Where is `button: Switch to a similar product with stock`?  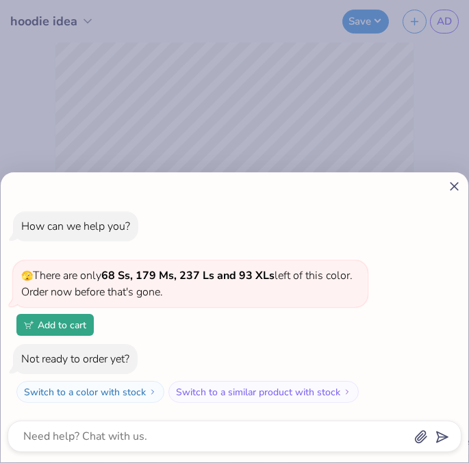 button: Switch to a similar product with stock is located at coordinates (264, 392).